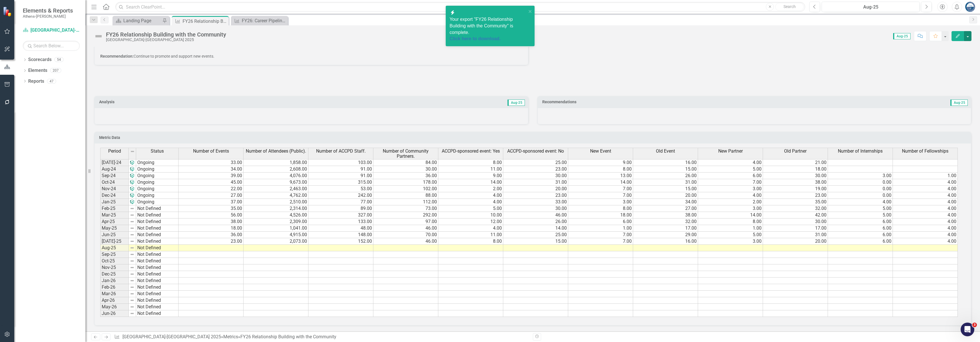 This screenshot has width=980, height=342. I want to click on td: 34.00, so click(665, 202).